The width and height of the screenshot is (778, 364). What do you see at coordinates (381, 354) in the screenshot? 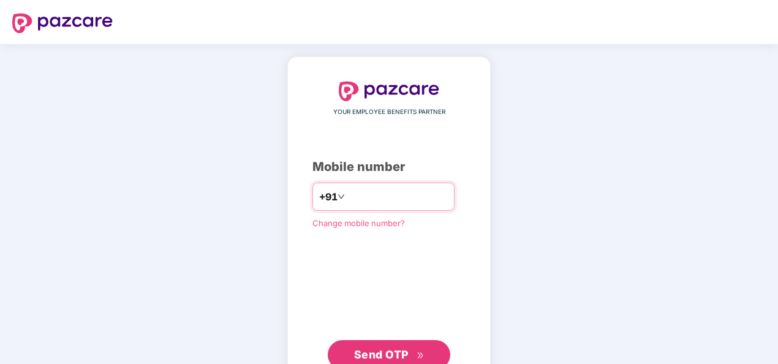
I see `span: Send OTP` at bounding box center [381, 354].